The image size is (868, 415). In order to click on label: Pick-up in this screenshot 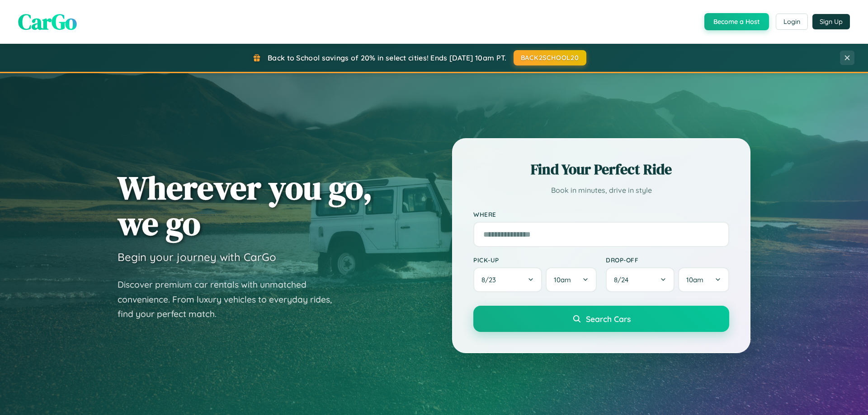, I will do `click(535, 260)`.